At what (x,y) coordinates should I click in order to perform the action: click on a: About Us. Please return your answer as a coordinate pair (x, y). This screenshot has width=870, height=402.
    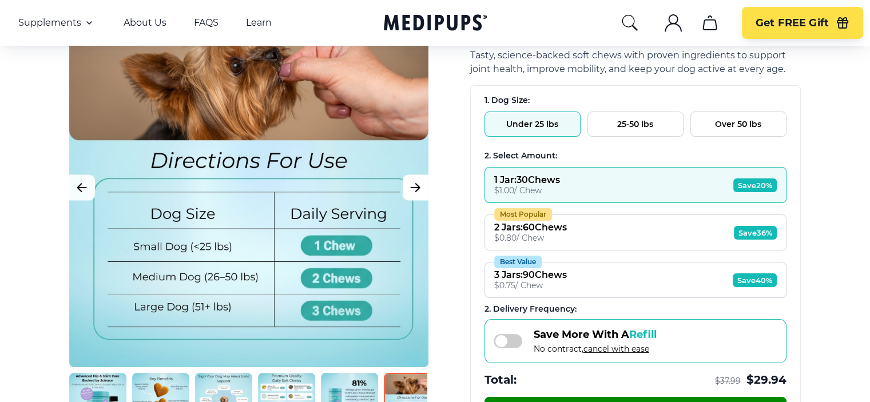
    Looking at the image, I should click on (145, 23).